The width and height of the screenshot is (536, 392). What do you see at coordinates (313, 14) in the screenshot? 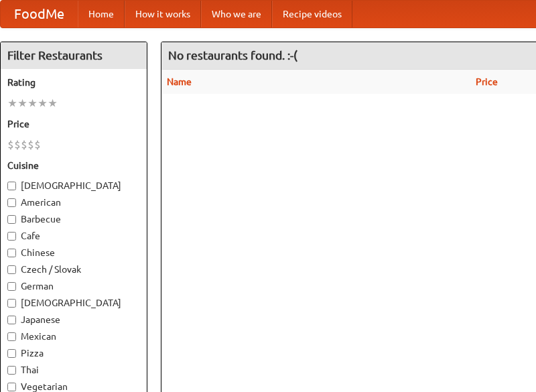
I see `a: Recipe videos` at bounding box center [313, 14].